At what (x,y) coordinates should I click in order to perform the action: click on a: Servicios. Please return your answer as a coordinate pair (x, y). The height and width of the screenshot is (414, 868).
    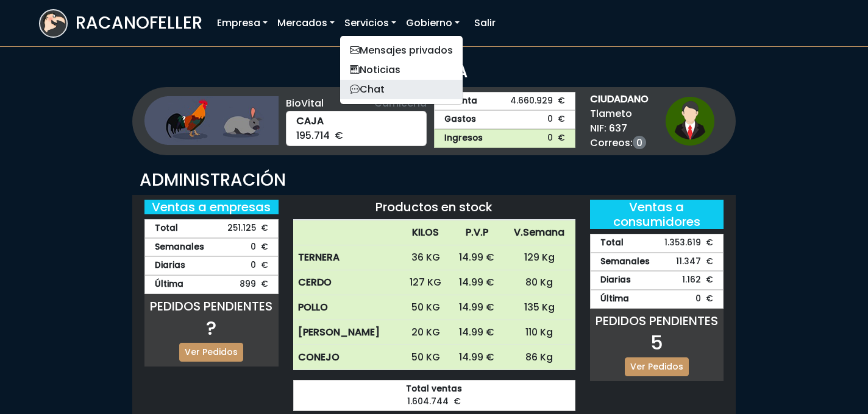
    Looking at the image, I should click on (370, 23).